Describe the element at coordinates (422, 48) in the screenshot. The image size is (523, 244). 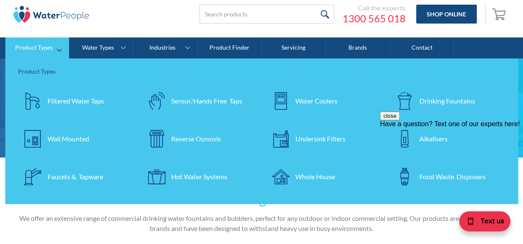
I see `a: Contact` at that location.